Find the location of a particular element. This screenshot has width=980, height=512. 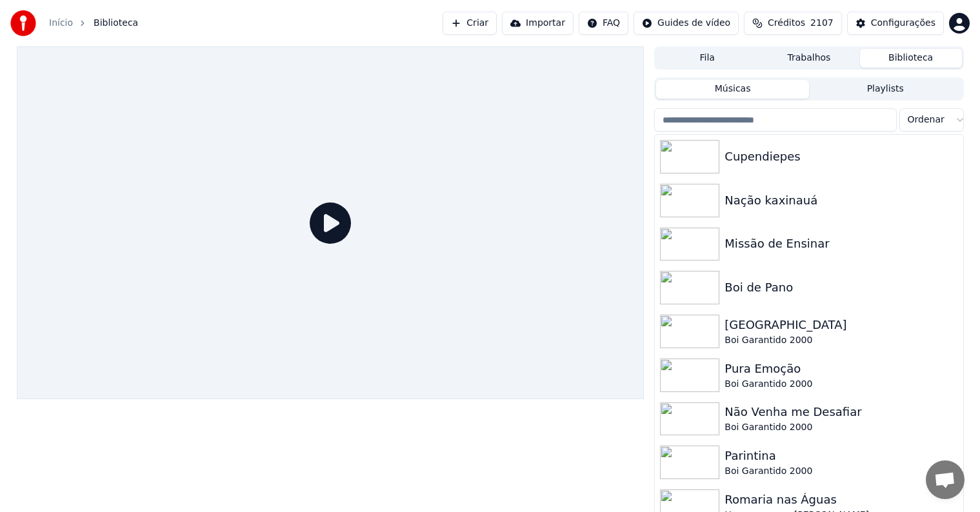

img: youka is located at coordinates (23, 23).